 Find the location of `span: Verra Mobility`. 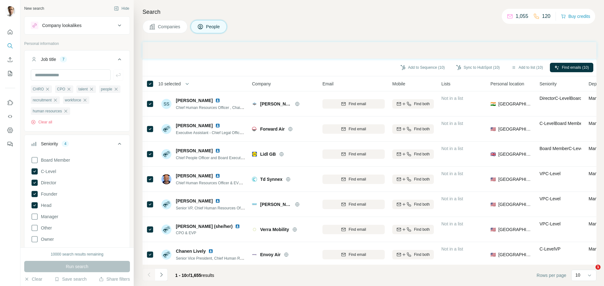

span: Verra Mobility is located at coordinates (275, 230).